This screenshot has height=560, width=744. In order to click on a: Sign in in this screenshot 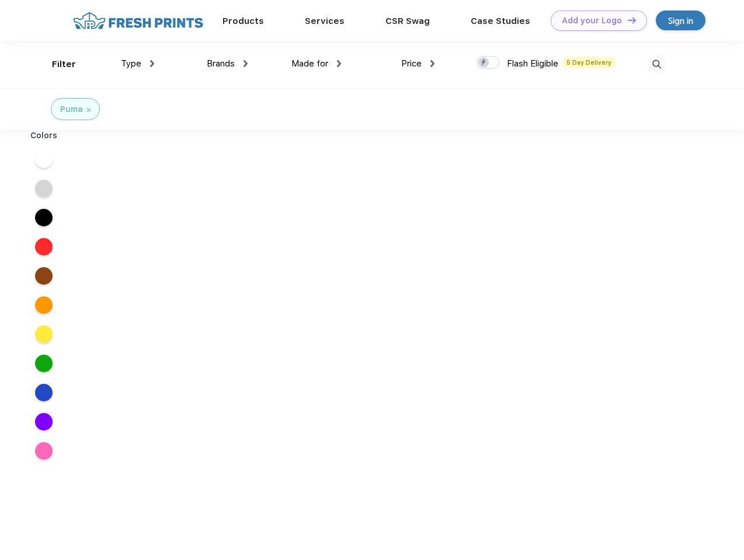, I will do `click(680, 20)`.